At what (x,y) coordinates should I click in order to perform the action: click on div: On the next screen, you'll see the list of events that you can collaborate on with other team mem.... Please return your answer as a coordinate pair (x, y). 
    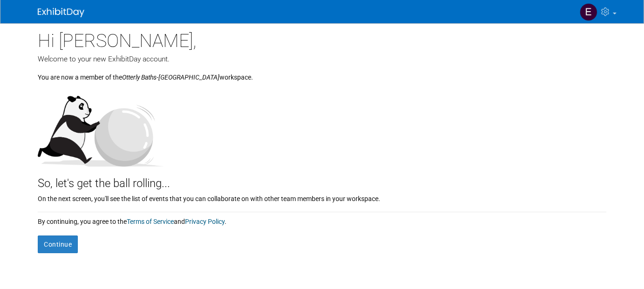
    Looking at the image, I should click on (322, 197).